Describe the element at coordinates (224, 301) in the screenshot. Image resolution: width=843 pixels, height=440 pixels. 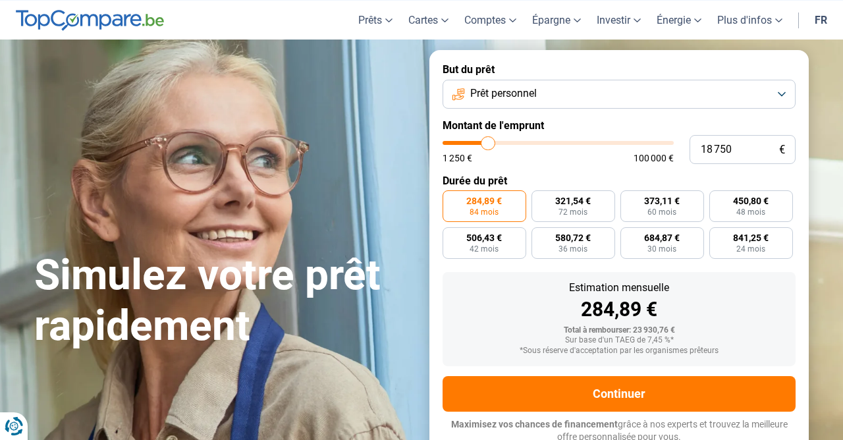
I see `h1: Simulez votre prêt rapidement` at that location.